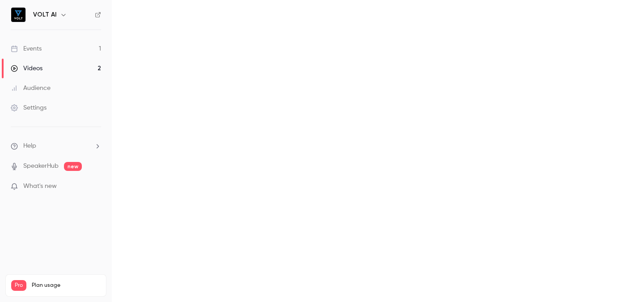 This screenshot has height=302, width=644. Describe the element at coordinates (31, 88) in the screenshot. I see `div: Audience` at that location.